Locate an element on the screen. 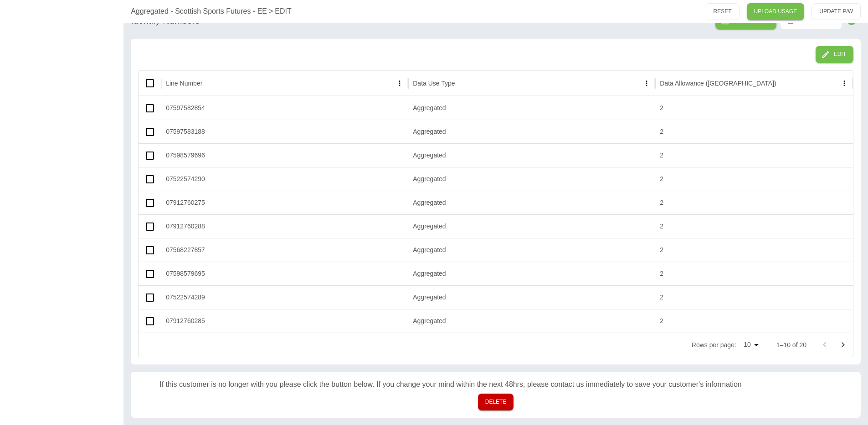 This screenshot has width=868, height=425. div: 07598579695 is located at coordinates (285, 273).